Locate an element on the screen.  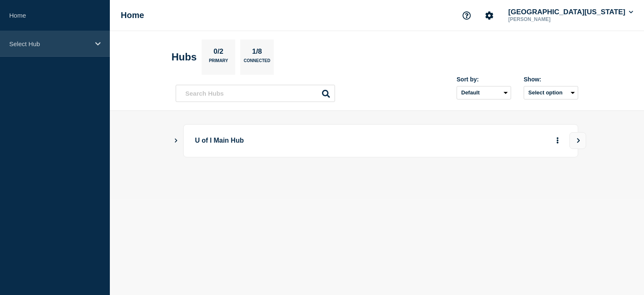
p: Connected is located at coordinates (257, 62).